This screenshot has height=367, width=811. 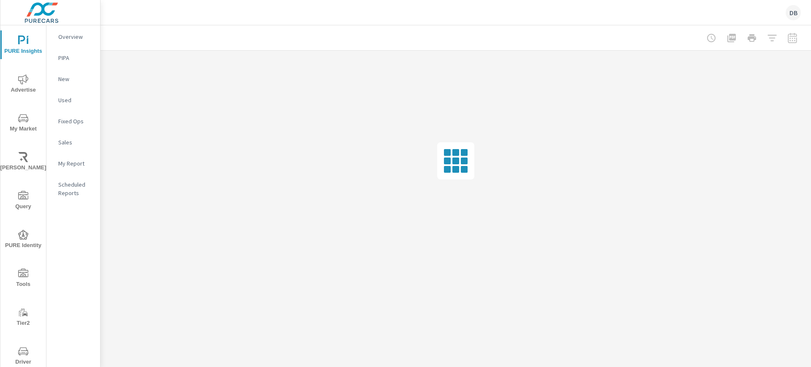 What do you see at coordinates (76, 79) in the screenshot?
I see `p: New` at bounding box center [76, 79].